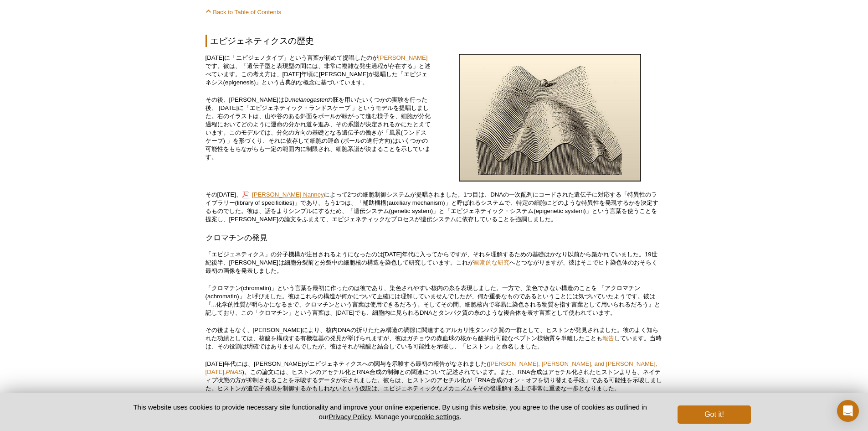 Image resolution: width=868 pixels, height=431 pixels. I want to click on h3: クロマチンの発見, so click(434, 238).